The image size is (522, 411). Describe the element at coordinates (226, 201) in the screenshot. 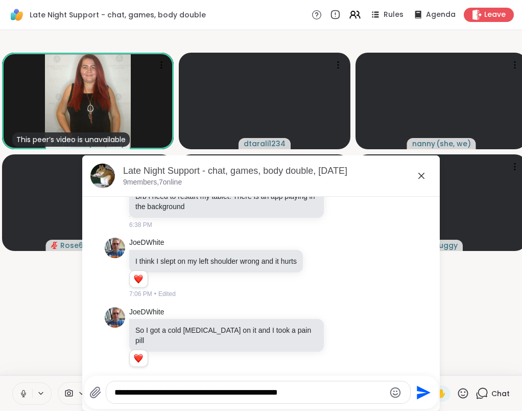

I see `p: Brb i need to restart my tablet. There is an app playing in the background` at that location.